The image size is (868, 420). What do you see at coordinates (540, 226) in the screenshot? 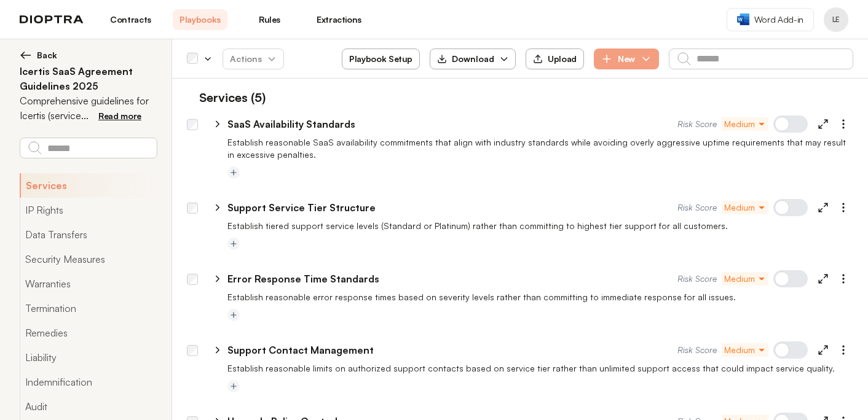
I see `p: Establish tiered support service levels (Standard or Platinum) rather than committing to highest ...` at bounding box center [540, 226].